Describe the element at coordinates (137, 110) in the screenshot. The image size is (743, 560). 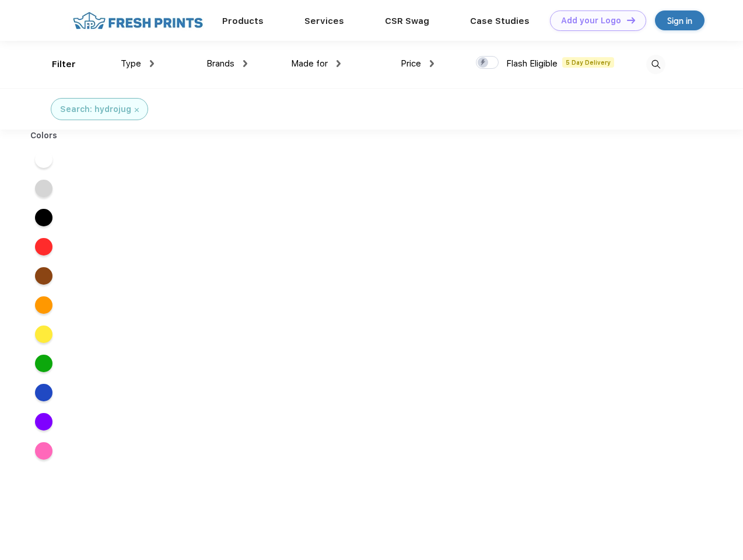
I see `img: filter_cancel.svg` at that location.